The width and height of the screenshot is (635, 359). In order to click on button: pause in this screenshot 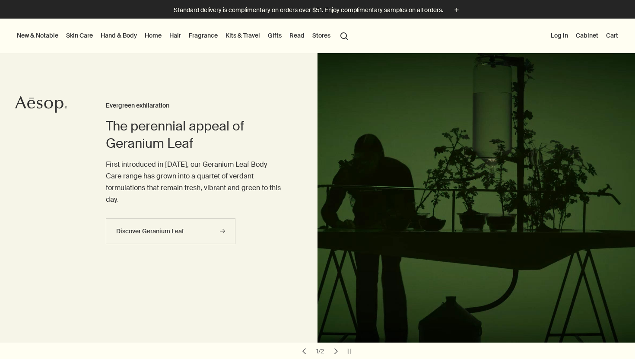, I will do `click(349, 351)`.